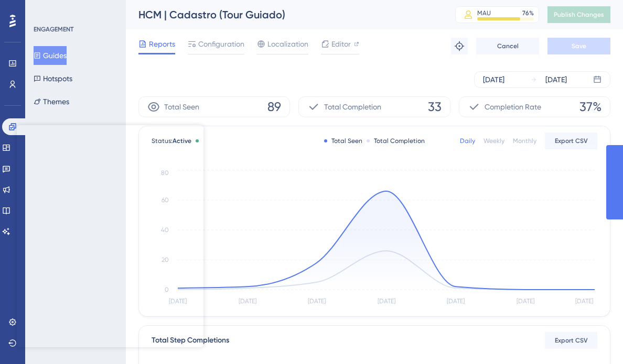  What do you see at coordinates (591, 107) in the screenshot?
I see `span: 37%` at bounding box center [591, 107].